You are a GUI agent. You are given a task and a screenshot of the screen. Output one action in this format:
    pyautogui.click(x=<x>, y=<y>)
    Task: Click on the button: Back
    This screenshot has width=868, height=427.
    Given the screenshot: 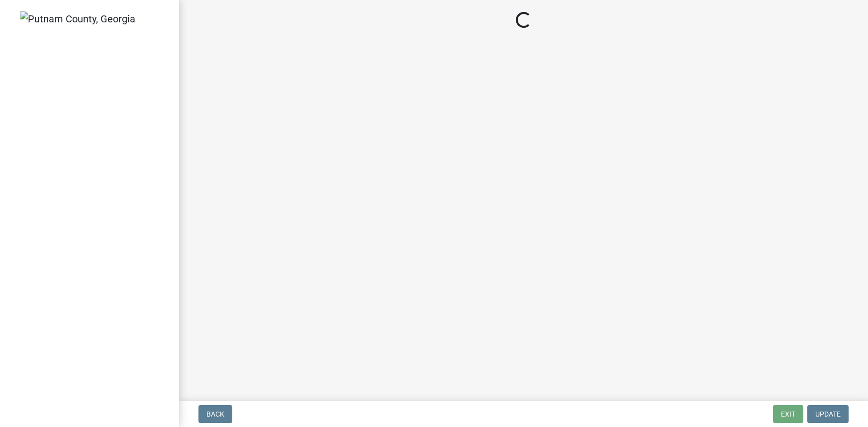 What is the action you would take?
    pyautogui.click(x=215, y=414)
    